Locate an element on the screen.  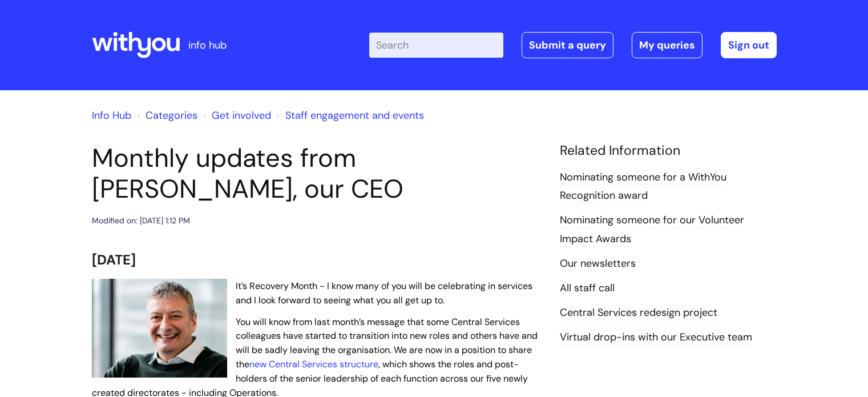
a: Get involved is located at coordinates (241, 115).